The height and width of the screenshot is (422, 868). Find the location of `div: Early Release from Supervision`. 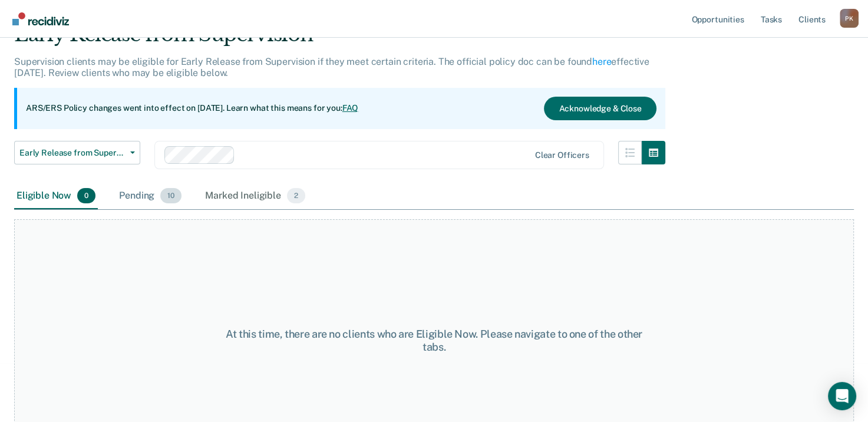

div: Early Release from Supervision is located at coordinates (339, 39).